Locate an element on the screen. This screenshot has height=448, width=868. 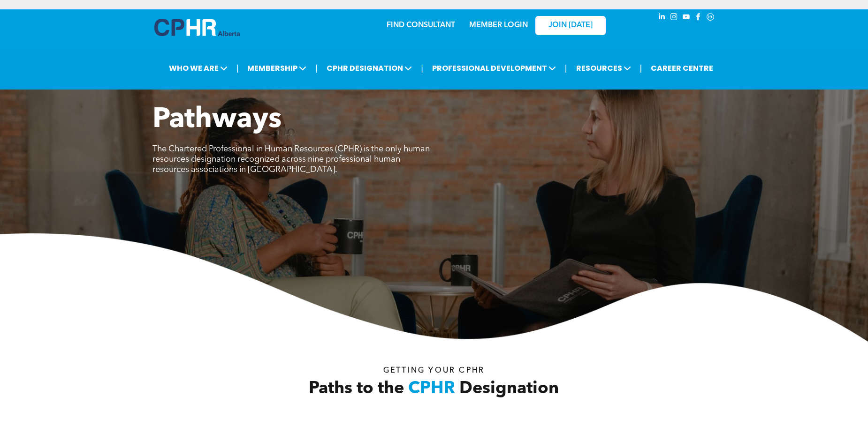
a: facebook is located at coordinates (697, 18).